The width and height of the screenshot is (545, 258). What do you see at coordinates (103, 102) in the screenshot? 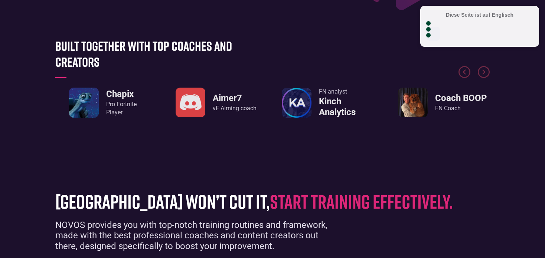
I see `a: ChapixPro FortnitePlayer` at bounding box center [103, 102].